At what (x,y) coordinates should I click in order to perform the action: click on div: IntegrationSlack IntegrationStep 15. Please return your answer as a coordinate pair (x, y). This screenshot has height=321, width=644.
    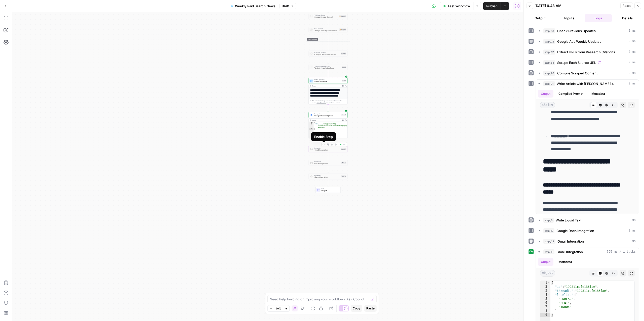
    Looking at the image, I should click on (328, 176).